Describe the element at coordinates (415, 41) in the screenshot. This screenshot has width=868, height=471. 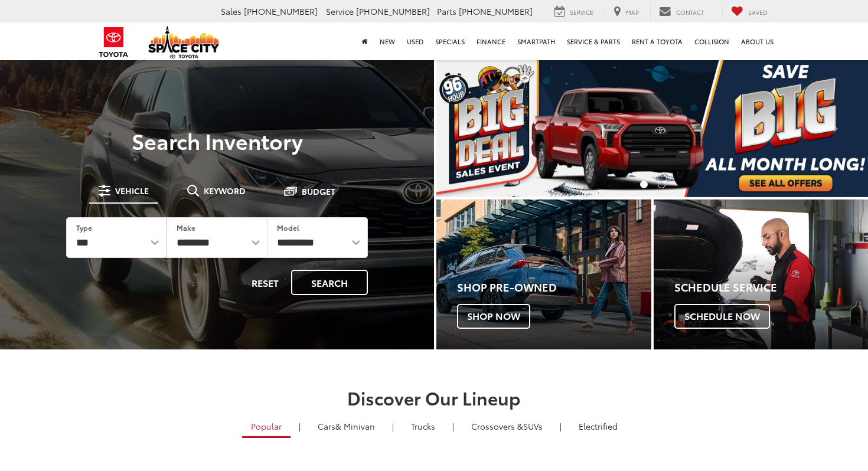
I see `a: Used` at that location.